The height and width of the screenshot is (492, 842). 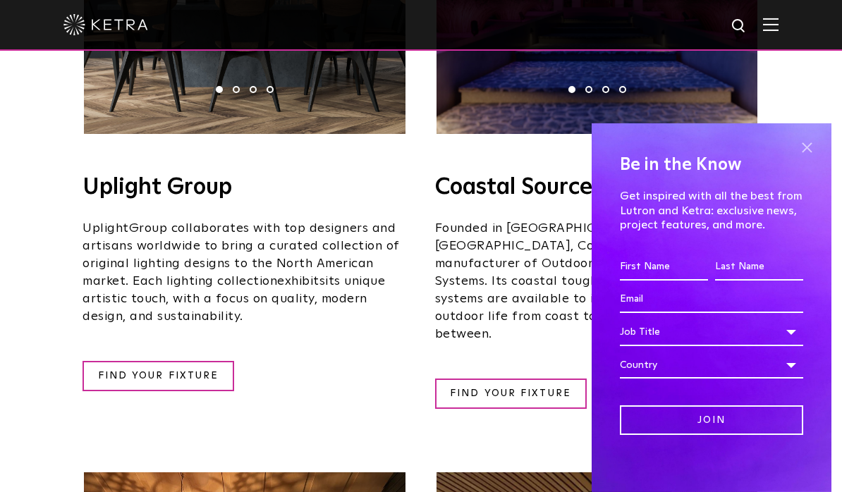 What do you see at coordinates (712, 211) in the screenshot?
I see `p: Get inspired with all the best from Lutron and Ketra: exclusive news, project features, and more.` at bounding box center [712, 211].